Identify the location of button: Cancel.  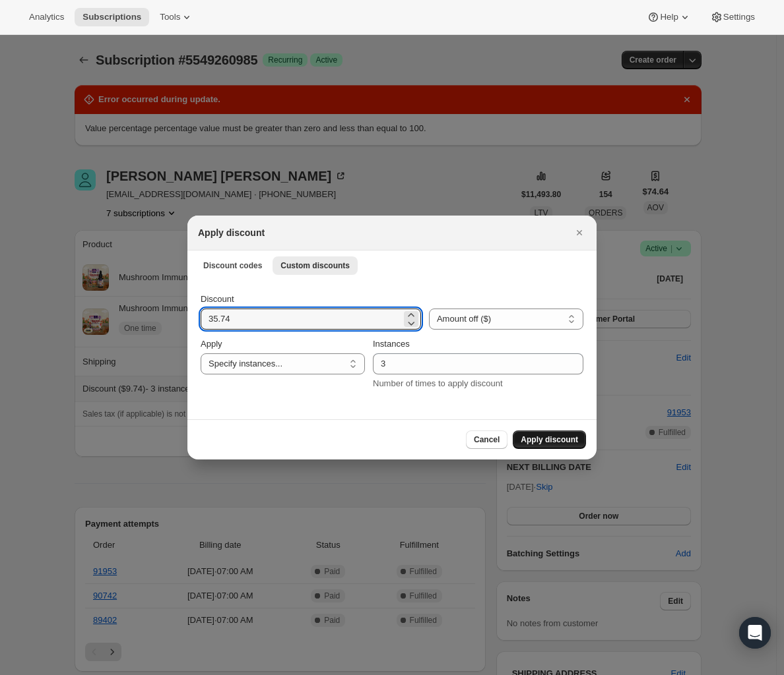
(486, 439).